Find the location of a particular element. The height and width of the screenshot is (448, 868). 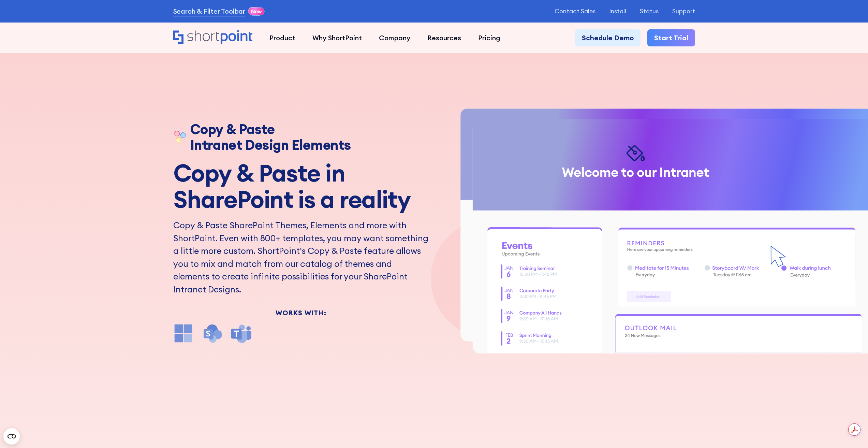

p: Install is located at coordinates (617, 11).